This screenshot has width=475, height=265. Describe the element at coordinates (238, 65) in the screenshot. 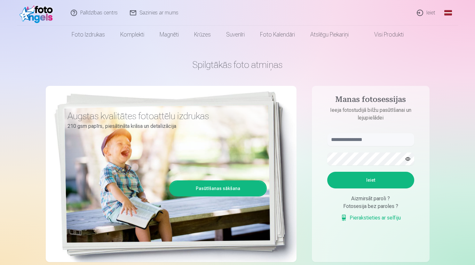

I see `h1: Spilgtākās foto atmiņas` at that location.